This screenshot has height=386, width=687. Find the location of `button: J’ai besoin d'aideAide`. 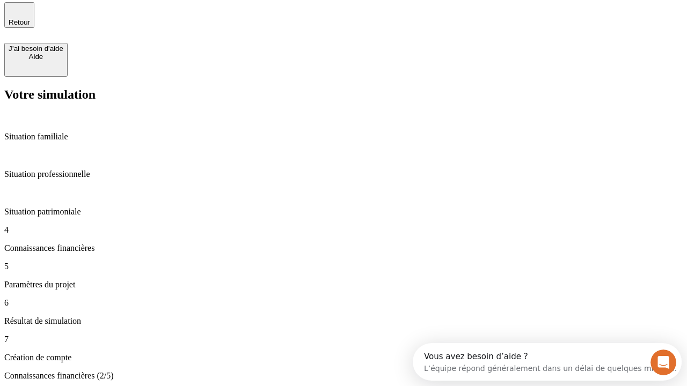

button: J’ai besoin d'aideAide is located at coordinates (36, 60).